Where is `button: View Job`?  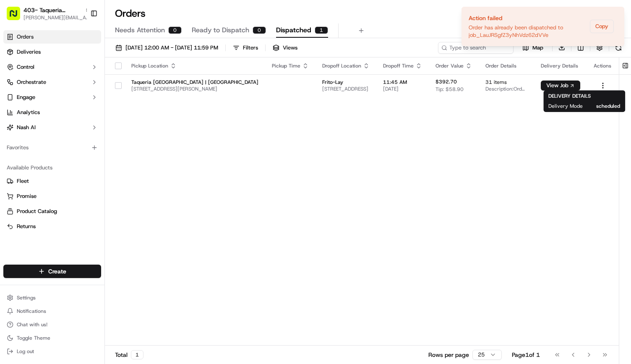 button: View Job is located at coordinates (560, 86).